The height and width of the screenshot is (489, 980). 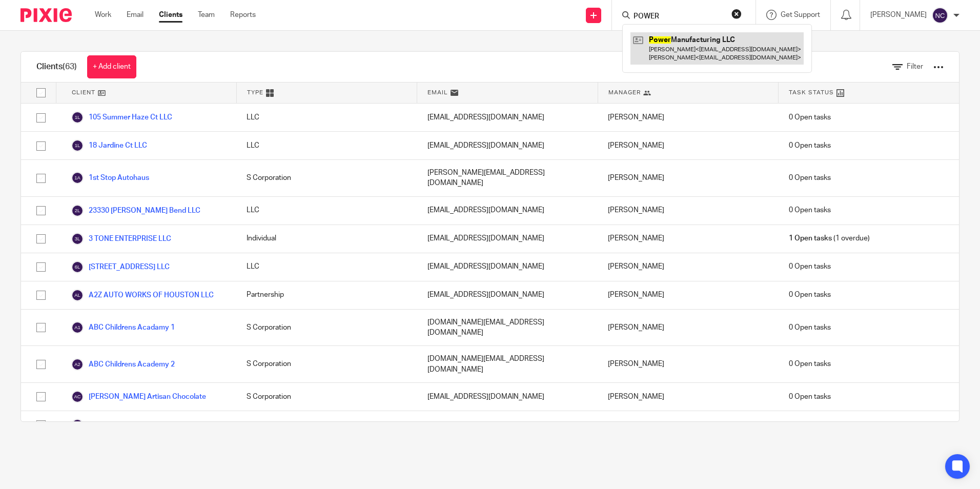 What do you see at coordinates (243, 15) in the screenshot?
I see `a: Reports` at bounding box center [243, 15].